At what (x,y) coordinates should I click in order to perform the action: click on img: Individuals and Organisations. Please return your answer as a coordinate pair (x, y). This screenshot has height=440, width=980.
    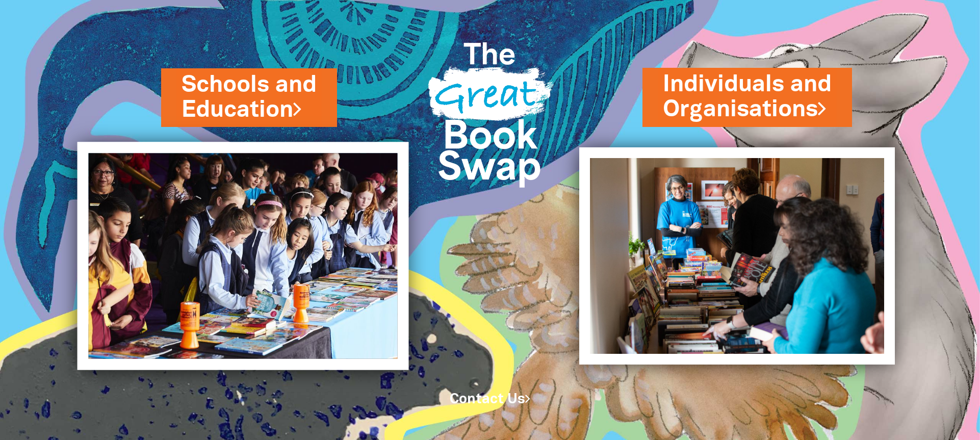
    Looking at the image, I should click on (737, 256).